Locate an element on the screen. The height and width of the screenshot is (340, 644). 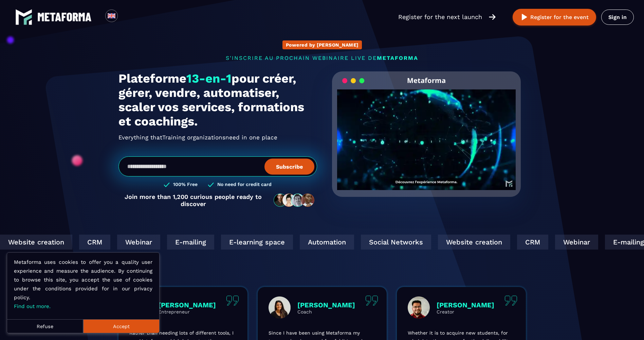
p: Entrepreneur is located at coordinates (187, 312).